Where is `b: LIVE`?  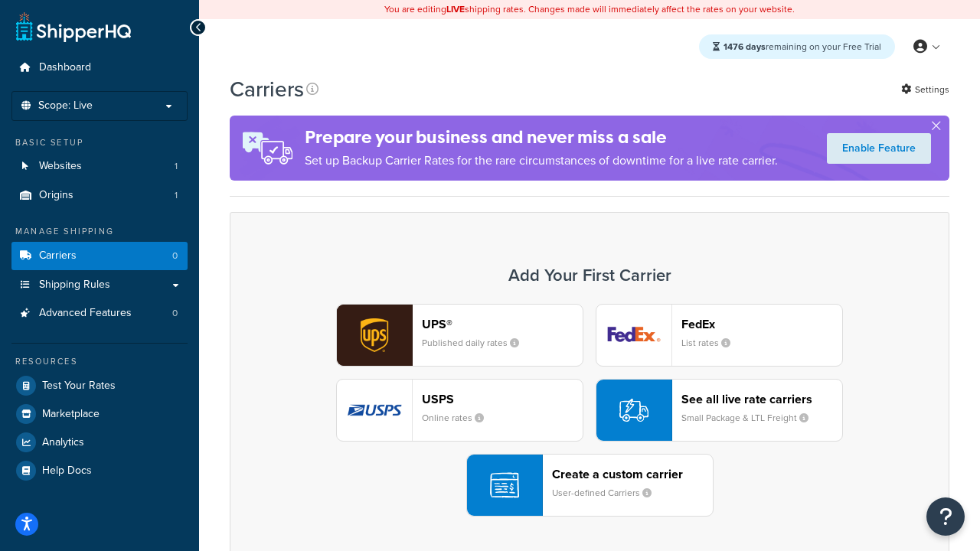
b: LIVE is located at coordinates (456, 9).